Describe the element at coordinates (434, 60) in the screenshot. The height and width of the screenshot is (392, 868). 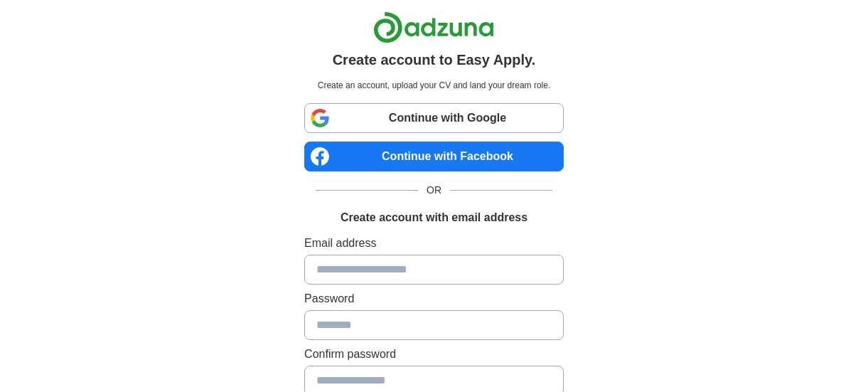
I see `h1: Create account to Easy Apply.` at that location.